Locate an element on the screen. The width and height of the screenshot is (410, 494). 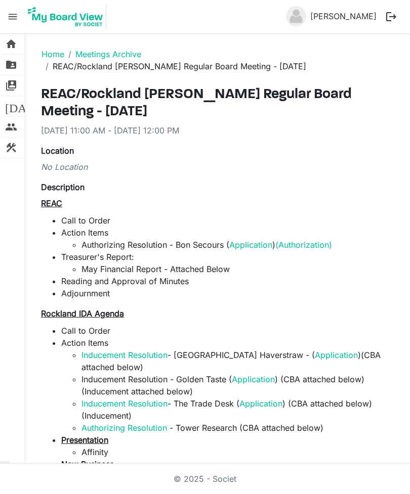
li: Adjournment is located at coordinates (225, 293).